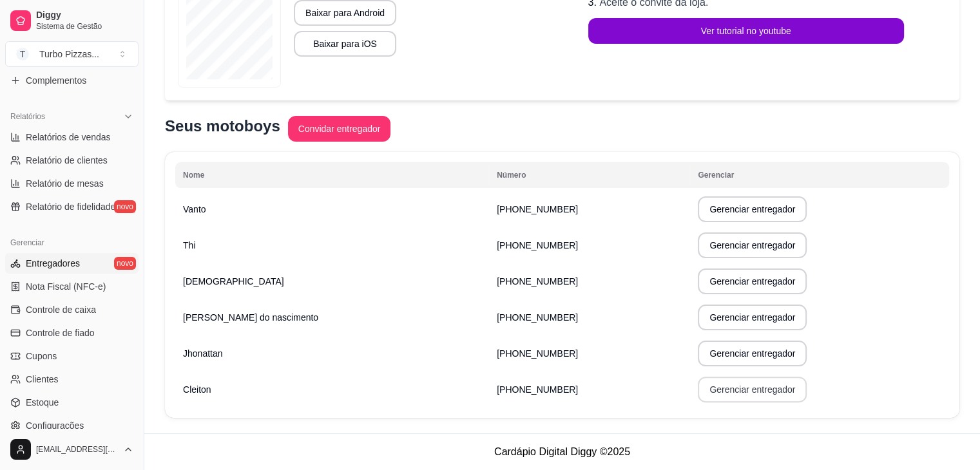 The height and width of the screenshot is (470, 980). I want to click on a: Clientes, so click(72, 380).